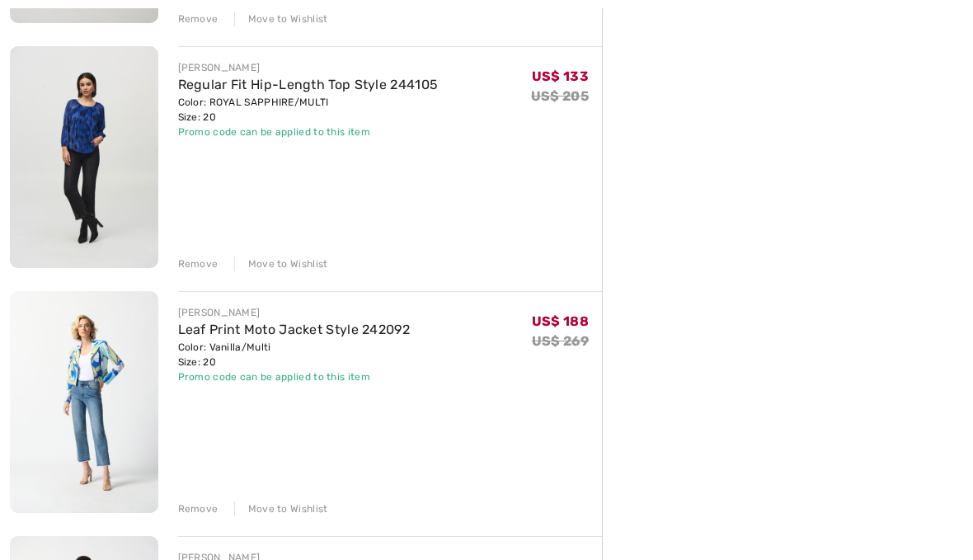 This screenshot has width=973, height=560. I want to click on a: Regular Fit Hip-Length Top Style 244105, so click(308, 85).